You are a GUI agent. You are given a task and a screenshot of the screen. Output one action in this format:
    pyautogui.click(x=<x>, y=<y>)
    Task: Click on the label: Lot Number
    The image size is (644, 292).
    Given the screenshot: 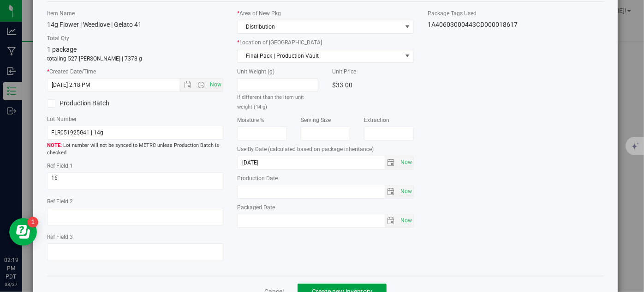 What is the action you would take?
    pyautogui.click(x=135, y=119)
    